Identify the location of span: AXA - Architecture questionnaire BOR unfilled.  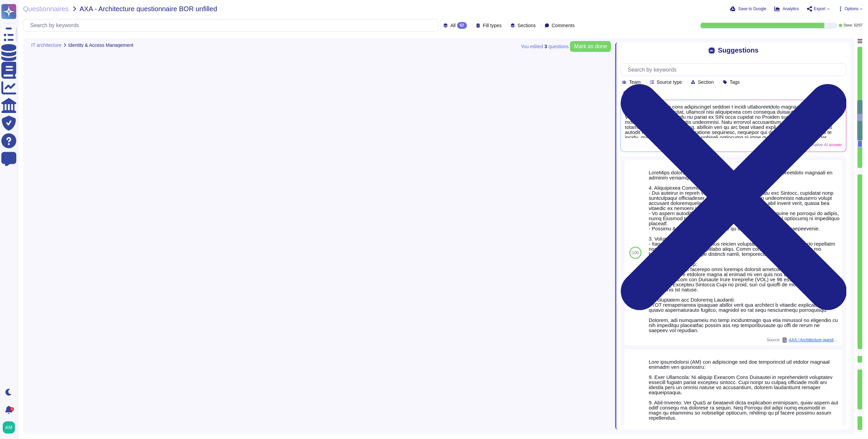
(148, 9).